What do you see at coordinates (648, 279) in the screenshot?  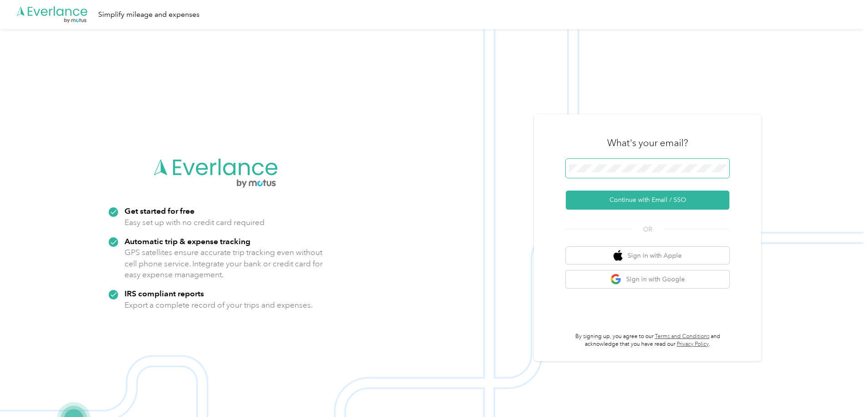 I see `button: google logoSign in with Google` at bounding box center [648, 279].